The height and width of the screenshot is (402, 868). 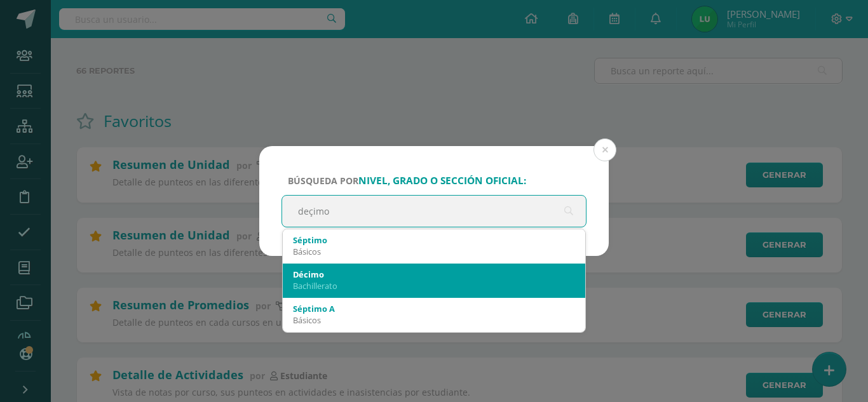 What do you see at coordinates (434, 286) in the screenshot?
I see `div: Bachillerato` at bounding box center [434, 286].